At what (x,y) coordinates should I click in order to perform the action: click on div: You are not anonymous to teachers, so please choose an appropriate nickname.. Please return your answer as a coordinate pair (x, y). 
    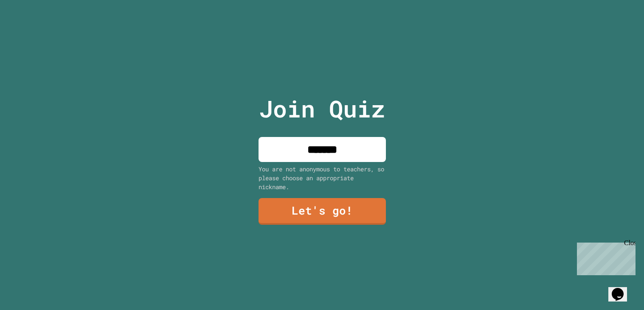
    Looking at the image, I should click on (322, 178).